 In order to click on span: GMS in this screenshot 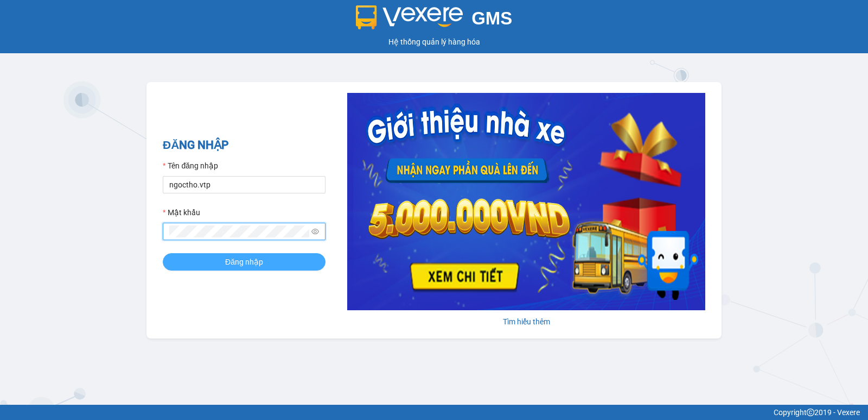, I will do `click(491, 18)`.